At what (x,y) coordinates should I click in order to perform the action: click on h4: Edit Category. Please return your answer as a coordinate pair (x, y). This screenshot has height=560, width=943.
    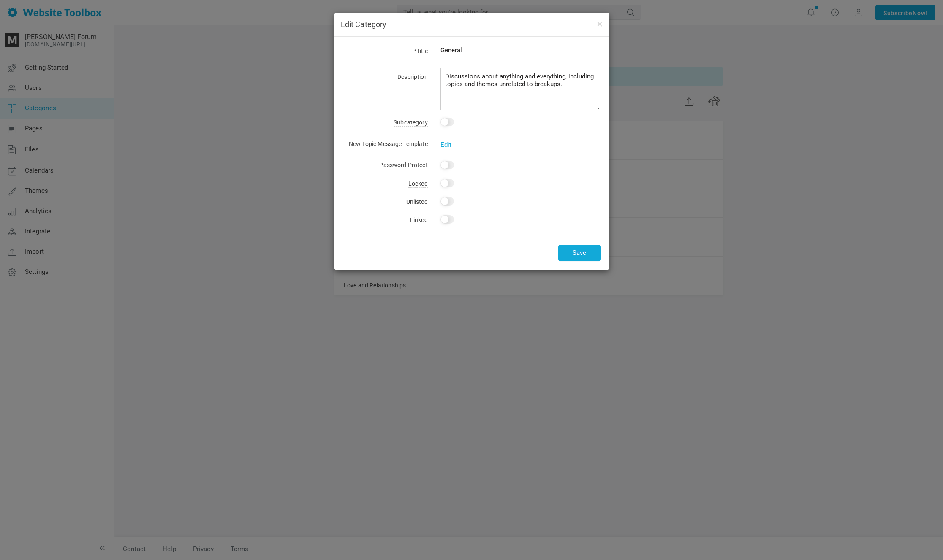
    Looking at the image, I should click on (472, 25).